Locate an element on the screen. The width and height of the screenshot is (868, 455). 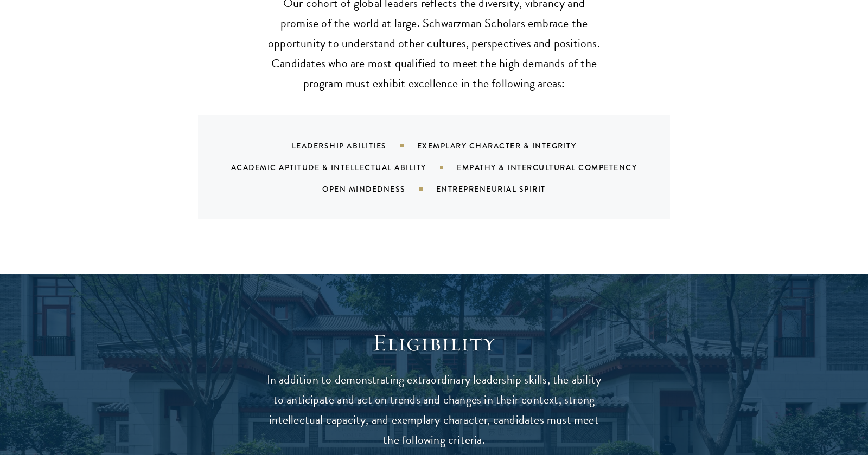
div: Leadership Abilities is located at coordinates (354, 146).